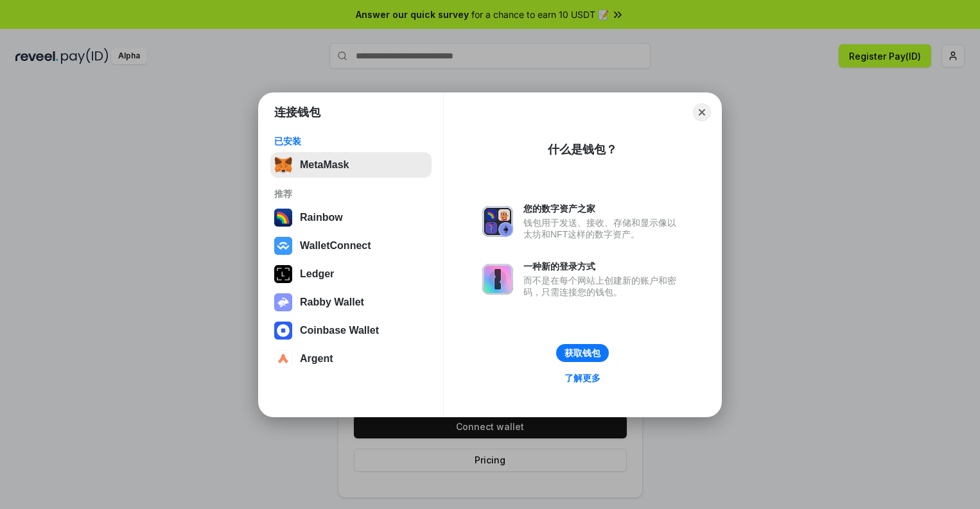  Describe the element at coordinates (339, 330) in the screenshot. I see `div: Coinbase Wallet` at that location.